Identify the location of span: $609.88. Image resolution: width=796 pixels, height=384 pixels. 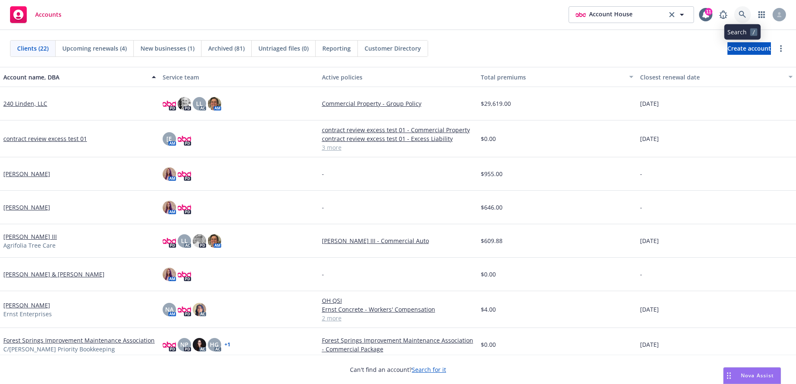
(492, 240).